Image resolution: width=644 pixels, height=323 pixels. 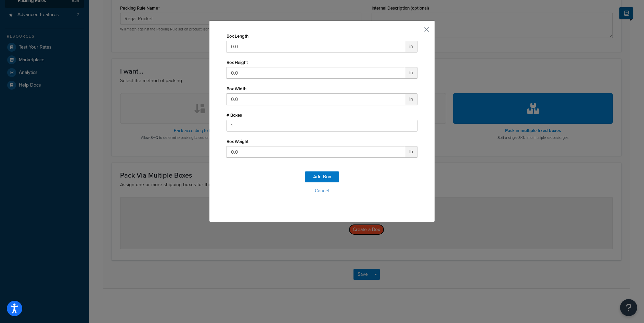 What do you see at coordinates (234, 115) in the screenshot?
I see `label: # Boxes` at bounding box center [234, 115].